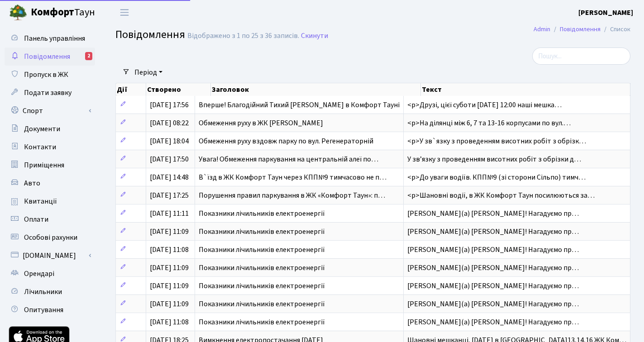 The width and height of the screenshot is (644, 342). Describe the element at coordinates (50, 74) in the screenshot. I see `a: Пропуск в ЖК` at that location.